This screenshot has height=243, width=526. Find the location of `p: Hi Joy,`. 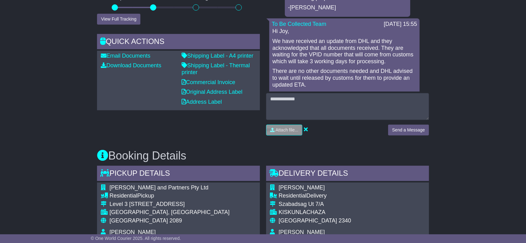

p: Hi Joy, is located at coordinates (344, 31).